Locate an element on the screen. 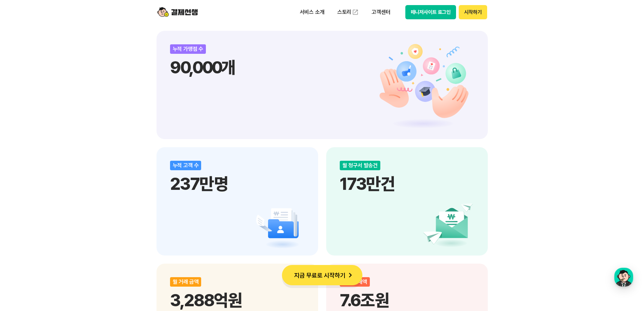 The image size is (644, 311). span: 대화 is located at coordinates (66, 227).